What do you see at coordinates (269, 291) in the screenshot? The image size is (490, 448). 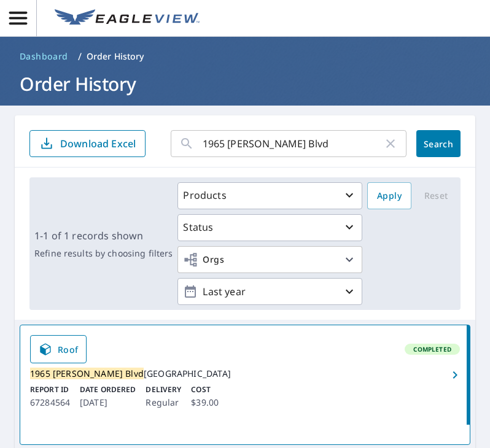 I see `p: Last year` at bounding box center [269, 291].